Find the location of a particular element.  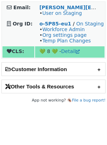

a: File a bug report! is located at coordinates (89, 100).